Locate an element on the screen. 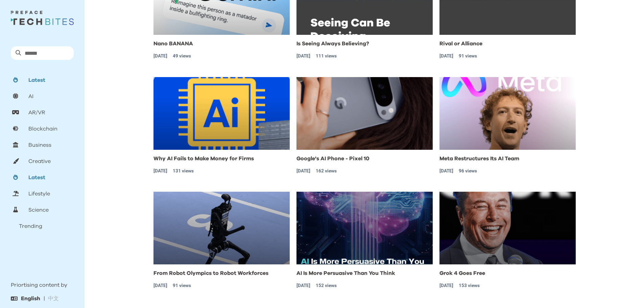  p: Is Seeing Always Believing? is located at coordinates (333, 44).